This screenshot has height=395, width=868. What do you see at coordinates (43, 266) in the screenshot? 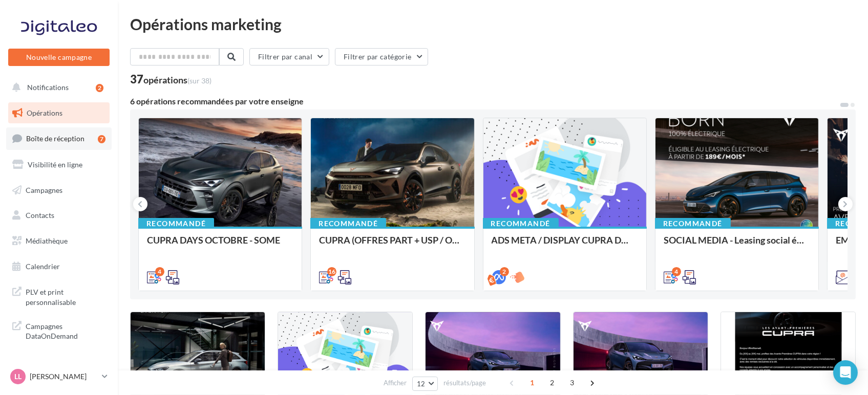
I see `span: Calendrier` at bounding box center [43, 266].